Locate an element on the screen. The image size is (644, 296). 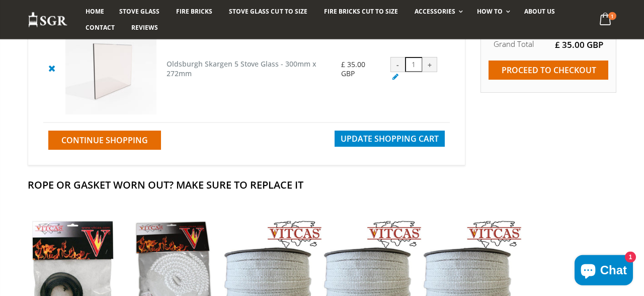
a: Home is located at coordinates (95, 12).